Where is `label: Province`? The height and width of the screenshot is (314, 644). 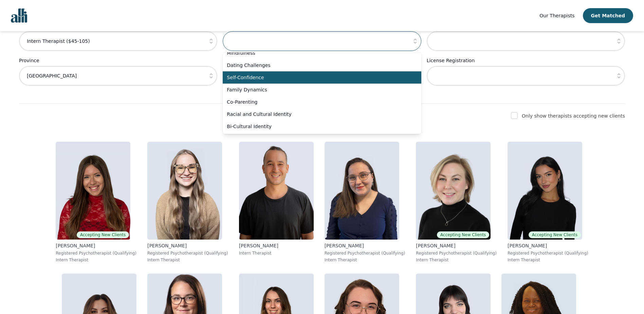
label: Province is located at coordinates (118, 61).